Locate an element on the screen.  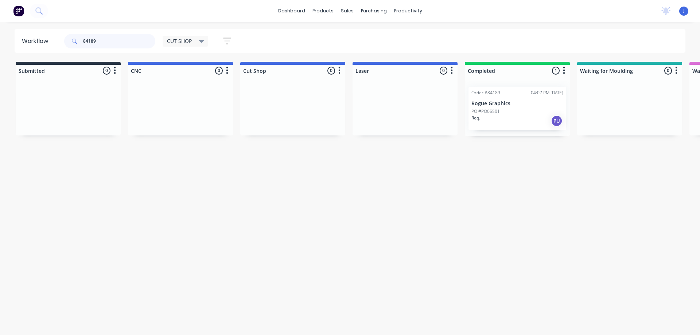
p: PO #PO05501 is located at coordinates (485, 111).